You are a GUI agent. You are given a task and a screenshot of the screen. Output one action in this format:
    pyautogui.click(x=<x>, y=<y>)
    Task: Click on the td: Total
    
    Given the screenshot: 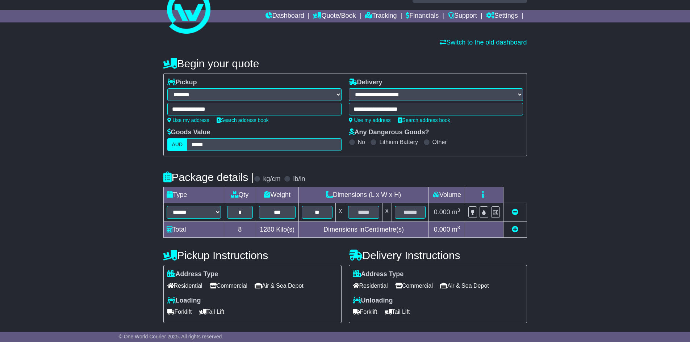 What is the action you would take?
    pyautogui.click(x=193, y=230)
    